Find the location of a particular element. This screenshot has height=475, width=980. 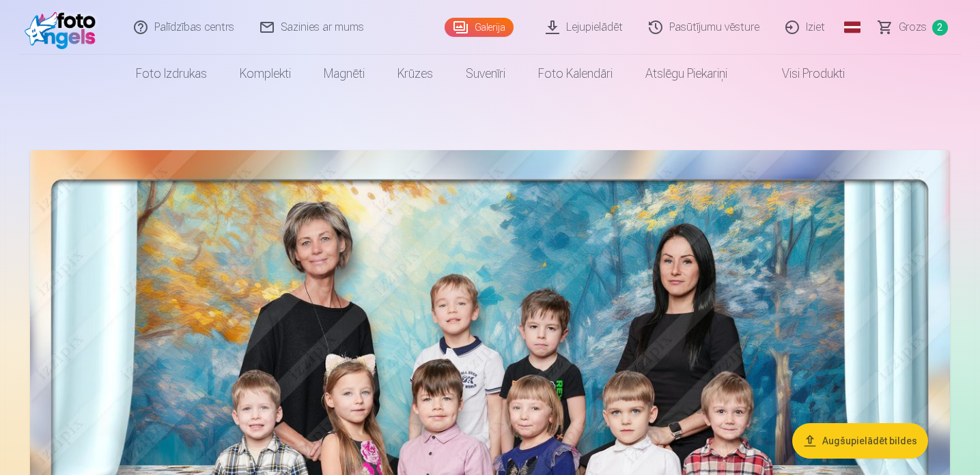

span: Grozs is located at coordinates (912, 27).